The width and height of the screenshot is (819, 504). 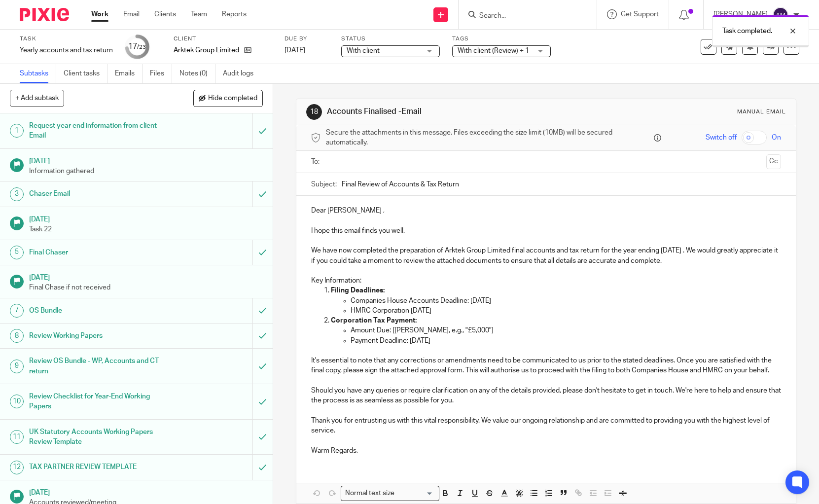 I want to click on div: 1, so click(x=16, y=130).